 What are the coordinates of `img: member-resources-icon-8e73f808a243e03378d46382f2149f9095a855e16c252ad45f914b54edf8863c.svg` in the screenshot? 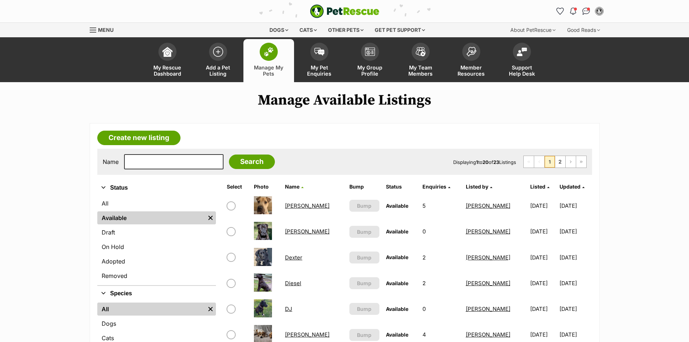 It's located at (471, 51).